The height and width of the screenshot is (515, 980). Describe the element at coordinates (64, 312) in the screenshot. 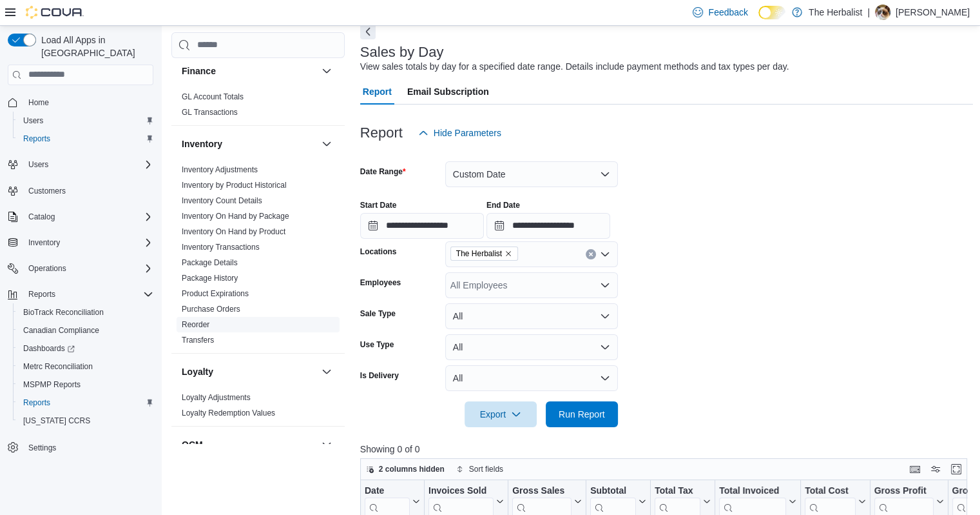

I see `span: BioTrack Reconciliation` at that location.